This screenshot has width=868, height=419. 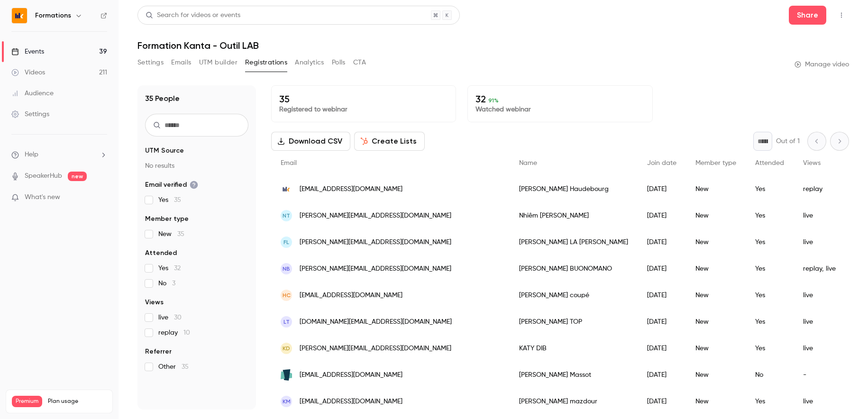 What do you see at coordinates (289, 163) in the screenshot?
I see `span: Email` at bounding box center [289, 163].